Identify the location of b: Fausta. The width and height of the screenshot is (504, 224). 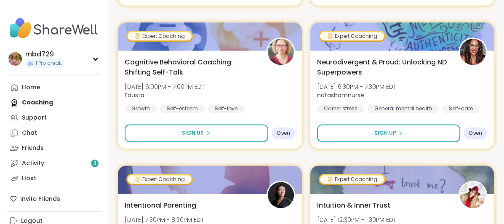
(134, 95).